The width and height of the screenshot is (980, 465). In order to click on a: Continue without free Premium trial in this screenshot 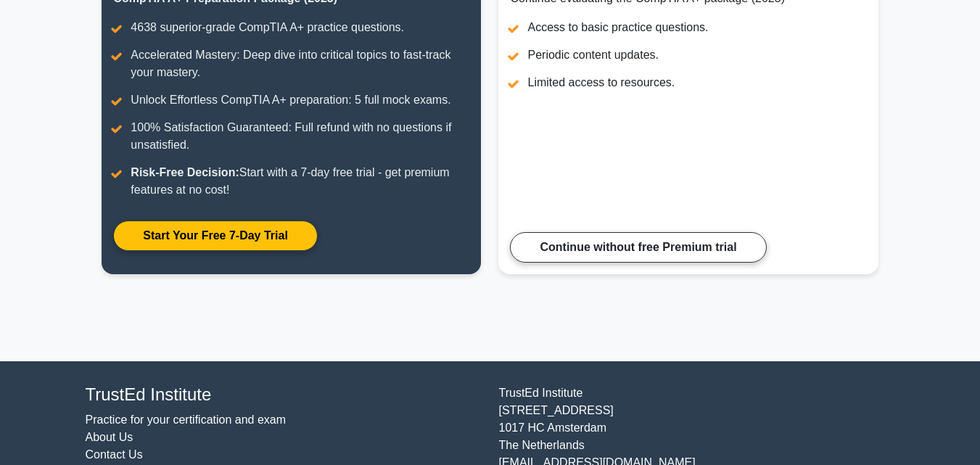, I will do `click(638, 247)`.